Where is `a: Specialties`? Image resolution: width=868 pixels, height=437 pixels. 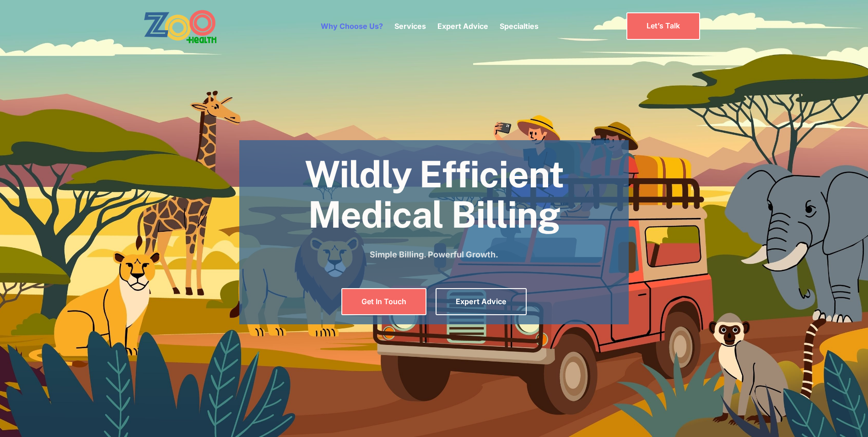
a: Specialties is located at coordinates (519, 26).